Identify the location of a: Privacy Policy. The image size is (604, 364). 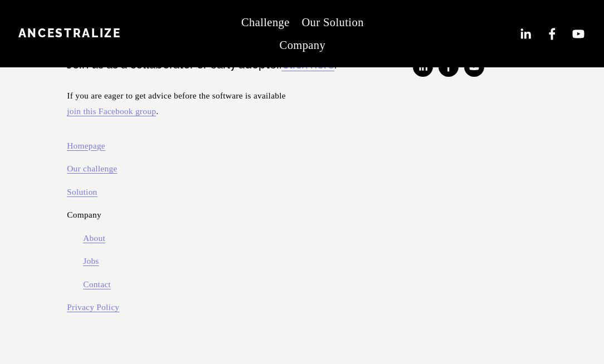
(93, 307).